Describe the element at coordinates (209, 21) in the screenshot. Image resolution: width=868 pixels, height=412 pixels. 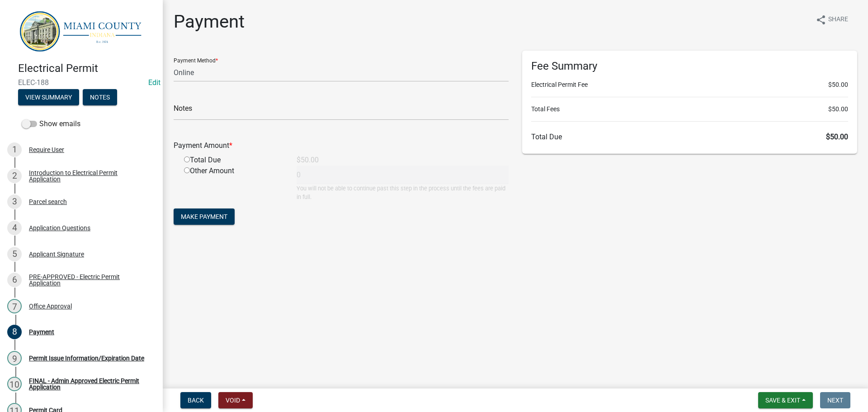
I see `h1: Payment` at that location.